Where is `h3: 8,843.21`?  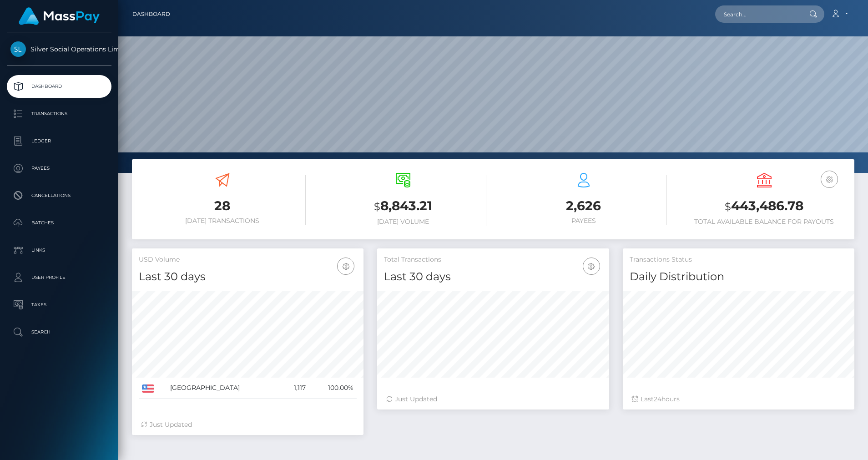 h3: 8,843.21 is located at coordinates (403, 206).